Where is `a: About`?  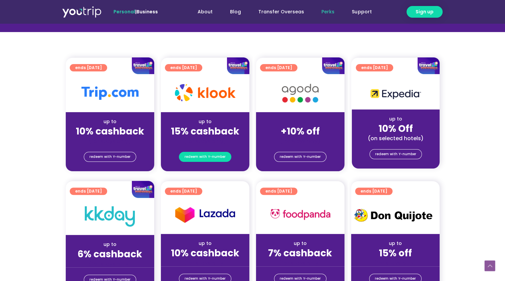 a: About is located at coordinates (205, 12).